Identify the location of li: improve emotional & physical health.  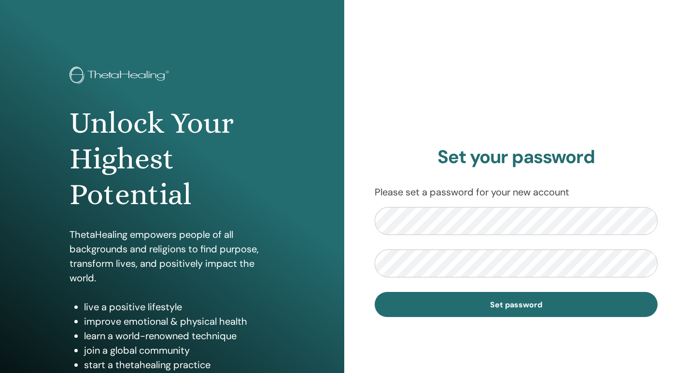
(179, 321).